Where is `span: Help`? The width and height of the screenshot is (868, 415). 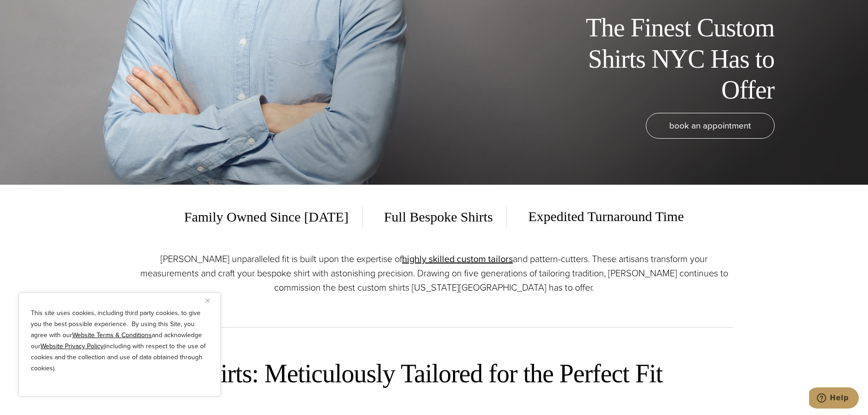 span: Help is located at coordinates (30, 10).